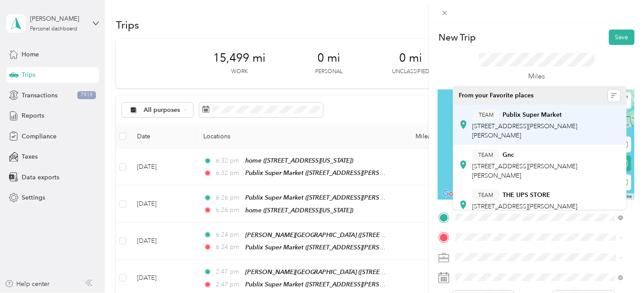 This screenshot has width=644, height=293. What do you see at coordinates (455, 194) in the screenshot?
I see `img: Google` at bounding box center [455, 194].